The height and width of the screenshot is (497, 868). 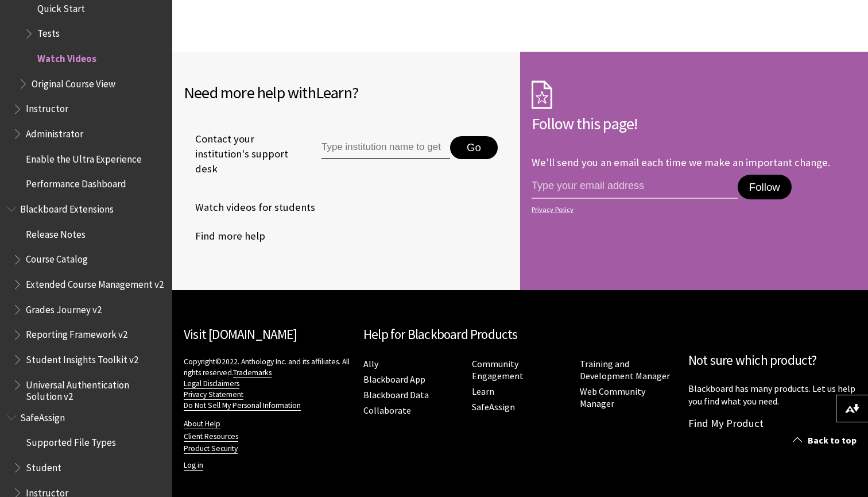 What do you see at coordinates (493, 407) in the screenshot?
I see `a: SafeAssign` at bounding box center [493, 407].